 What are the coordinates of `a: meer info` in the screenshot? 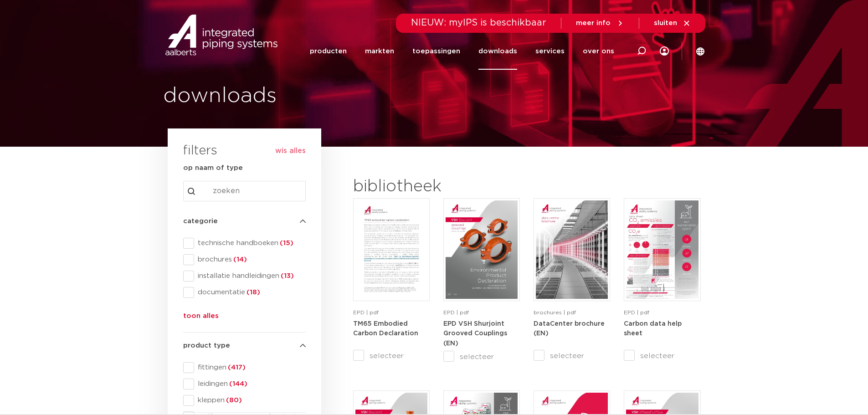 It's located at (599, 23).